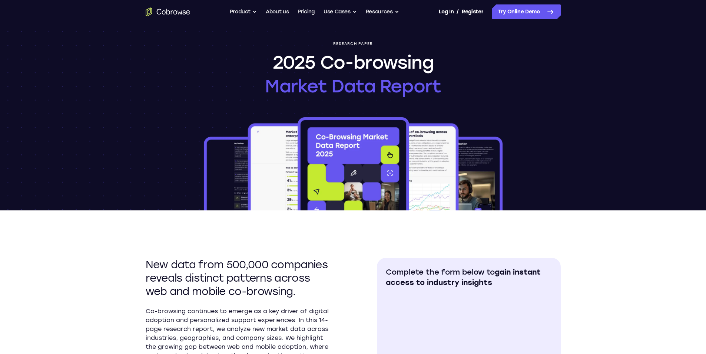 The width and height of the screenshot is (706, 354). Describe the element at coordinates (527, 12) in the screenshot. I see `a: Try Online Demo` at that location.